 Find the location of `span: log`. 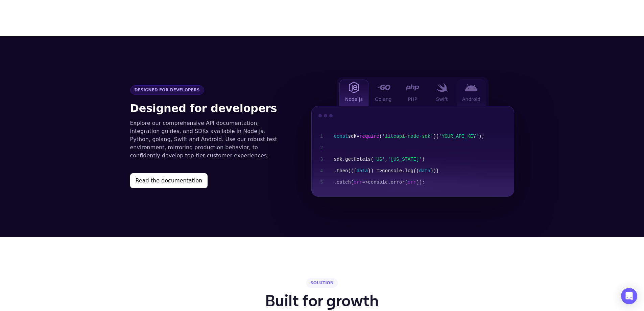

span: log is located at coordinates (409, 171).